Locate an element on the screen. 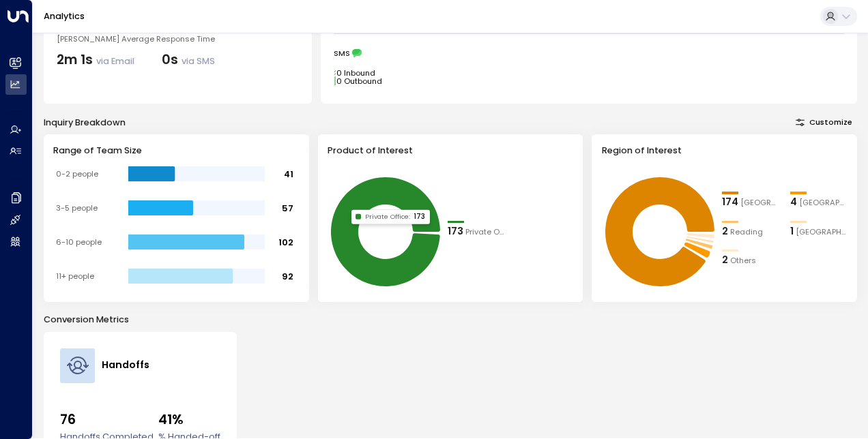 The width and height of the screenshot is (868, 439). tspan: 102 is located at coordinates (286, 241).